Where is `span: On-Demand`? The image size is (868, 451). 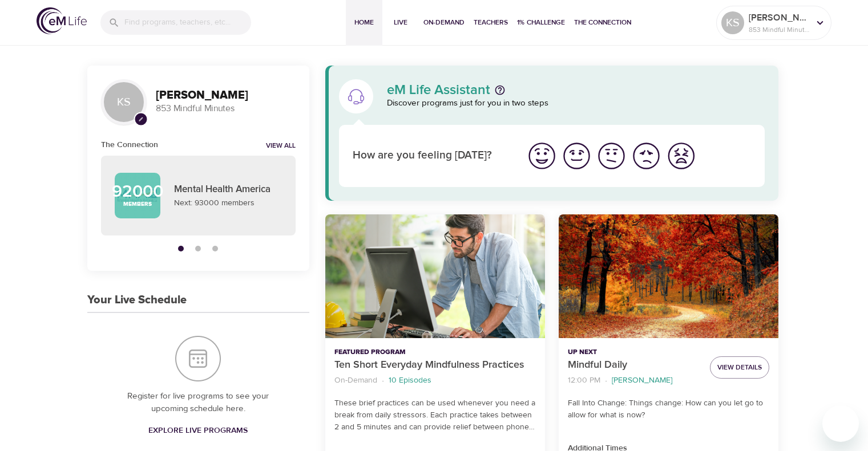 span: On-Demand is located at coordinates (444, 23).